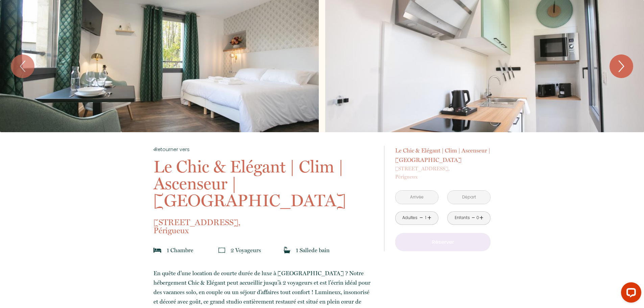 Image resolution: width=644 pixels, height=308 pixels. What do you see at coordinates (621, 67) in the screenshot?
I see `button: Next` at bounding box center [621, 67].